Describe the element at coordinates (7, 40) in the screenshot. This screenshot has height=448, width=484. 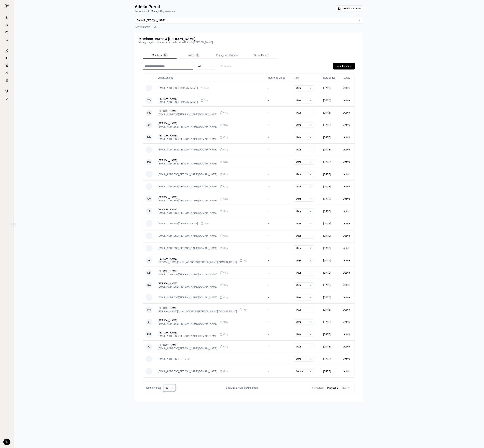
I see `a: Chat` at that location.